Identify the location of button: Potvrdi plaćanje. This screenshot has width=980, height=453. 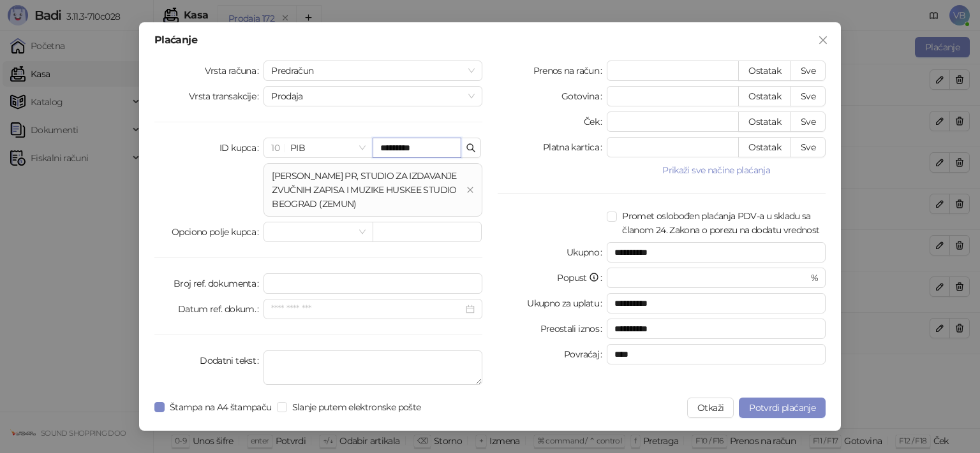
(782, 408).